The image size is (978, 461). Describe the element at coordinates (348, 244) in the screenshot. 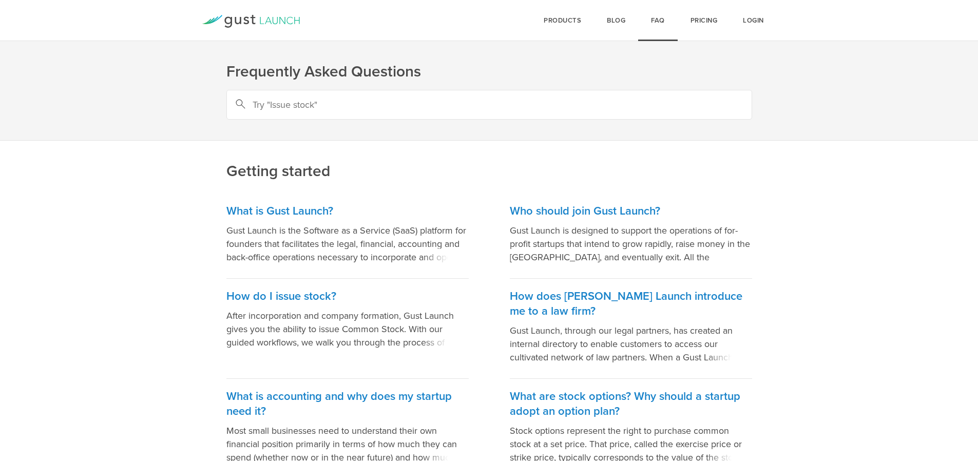

I see `p: Gust Launch is the Software as a Service (SaaS) platform for founders that facilitates the legal,...` at that location.